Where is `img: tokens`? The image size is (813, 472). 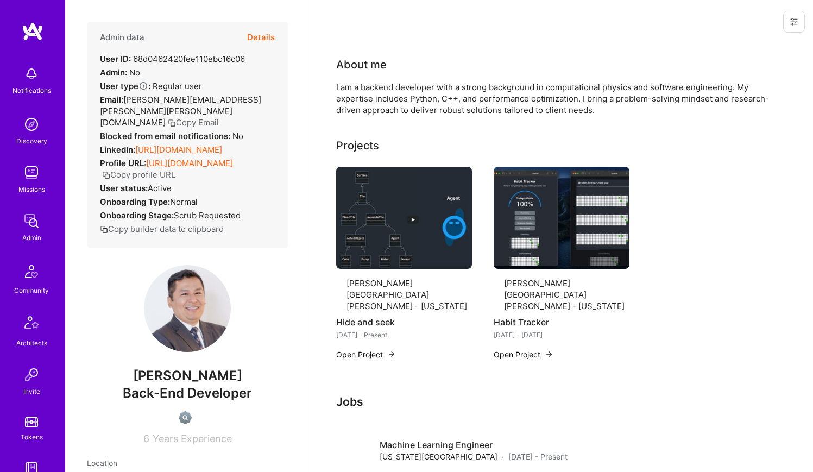 img: tokens is located at coordinates (31, 421).